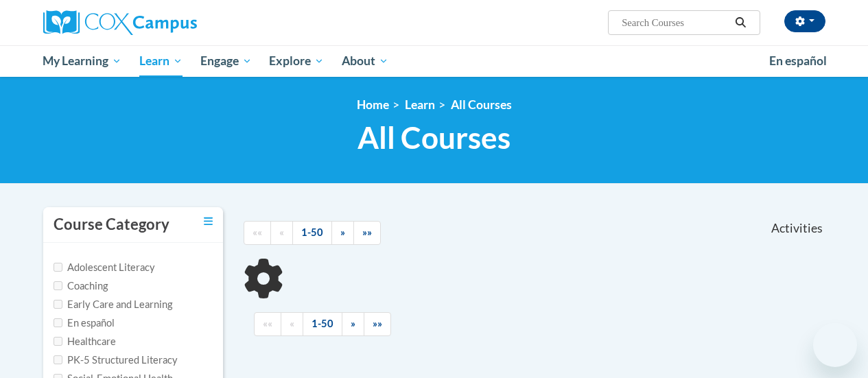 The width and height of the screenshot is (868, 378). What do you see at coordinates (167, 22) in the screenshot?
I see `a: Cox Campus` at bounding box center [167, 22].